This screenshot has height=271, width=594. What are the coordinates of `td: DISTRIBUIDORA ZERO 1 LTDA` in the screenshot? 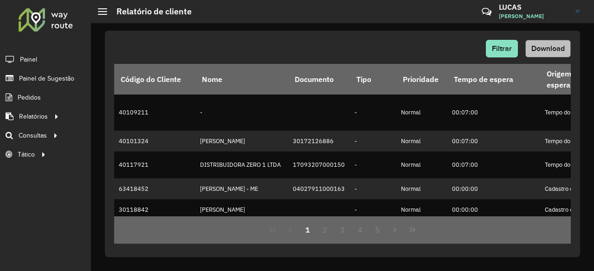 It's located at (242, 165).